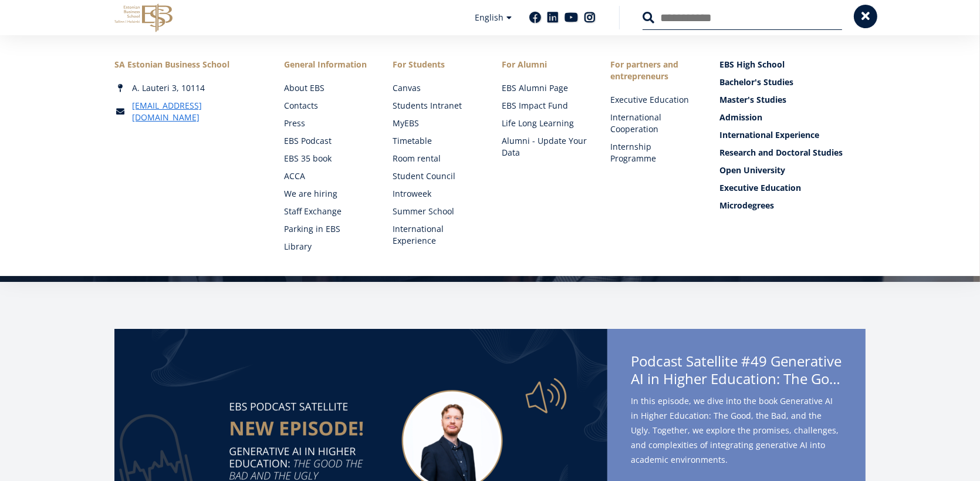 The height and width of the screenshot is (481, 980). What do you see at coordinates (327, 106) in the screenshot?
I see `a: Contacts` at bounding box center [327, 106].